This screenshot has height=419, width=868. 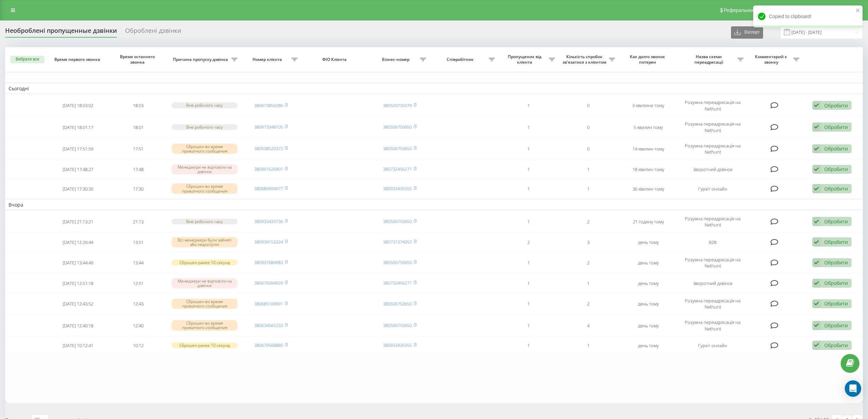 What do you see at coordinates (269, 345) in the screenshot?
I see `a: 380679568880` at bounding box center [269, 345].